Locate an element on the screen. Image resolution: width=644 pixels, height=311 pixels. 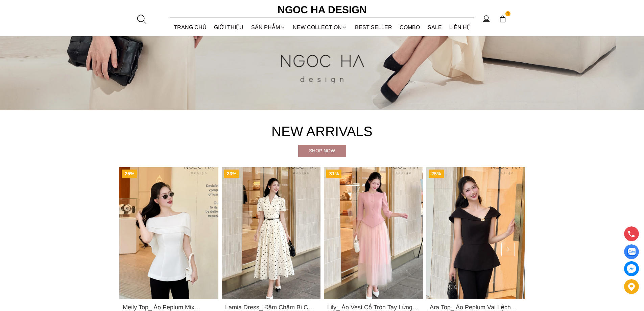
a: Display image is located at coordinates (632, 252).